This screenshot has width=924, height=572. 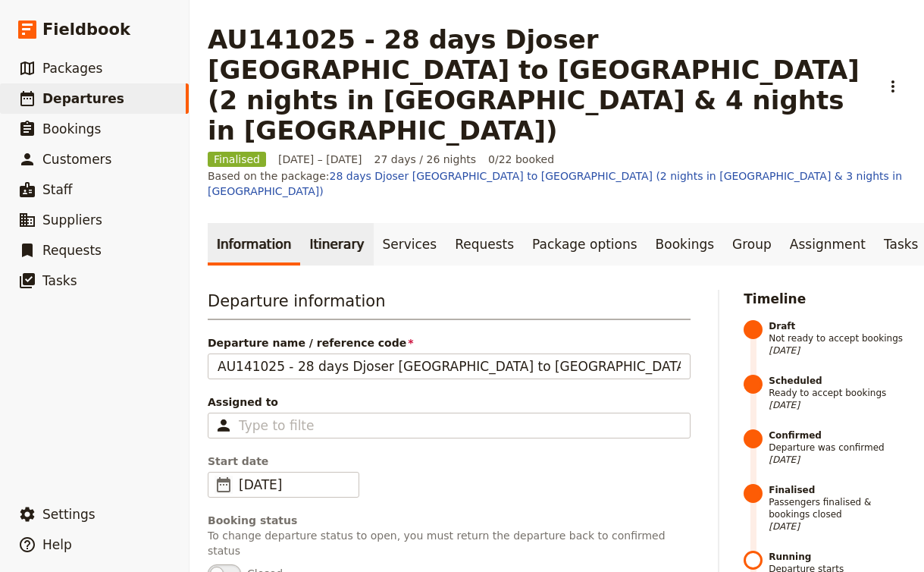 I want to click on a: Group, so click(x=752, y=244).